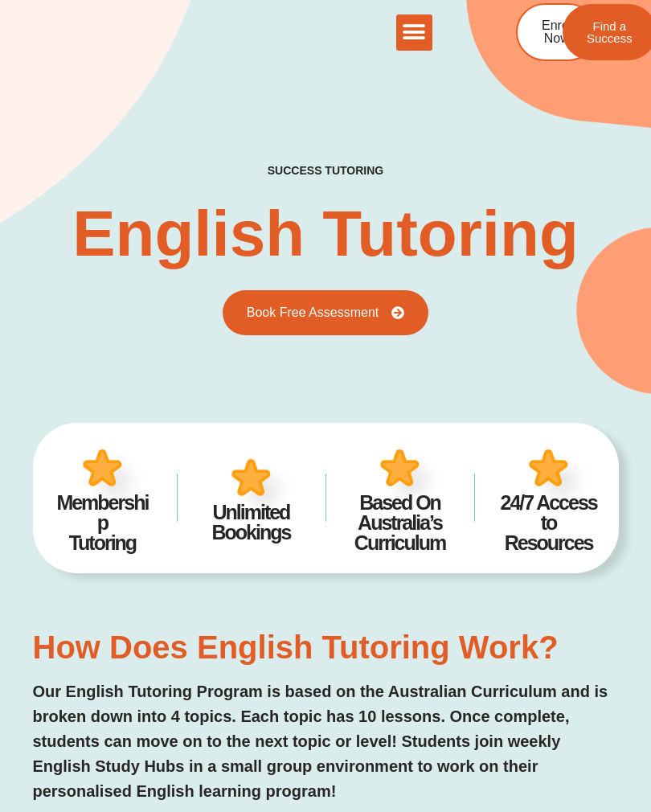 The width and height of the screenshot is (651, 812). Describe the element at coordinates (250, 523) in the screenshot. I see `h4: Unlimited Bookings` at that location.